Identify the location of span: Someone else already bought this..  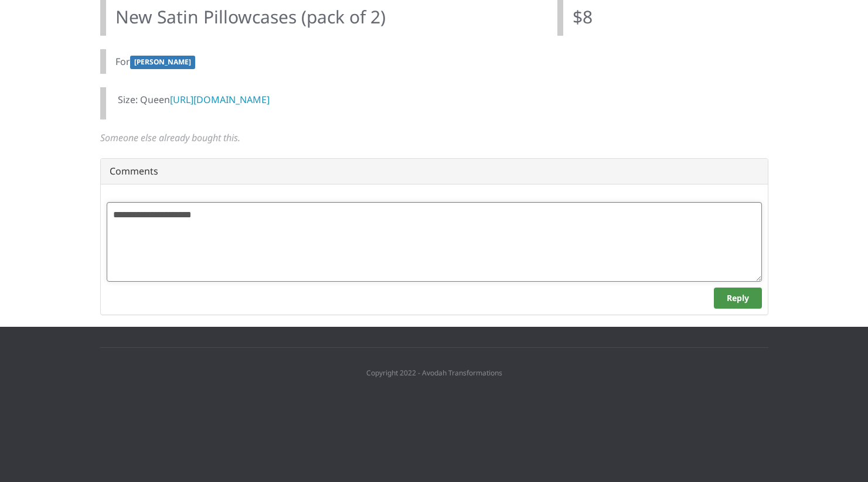
(170, 138).